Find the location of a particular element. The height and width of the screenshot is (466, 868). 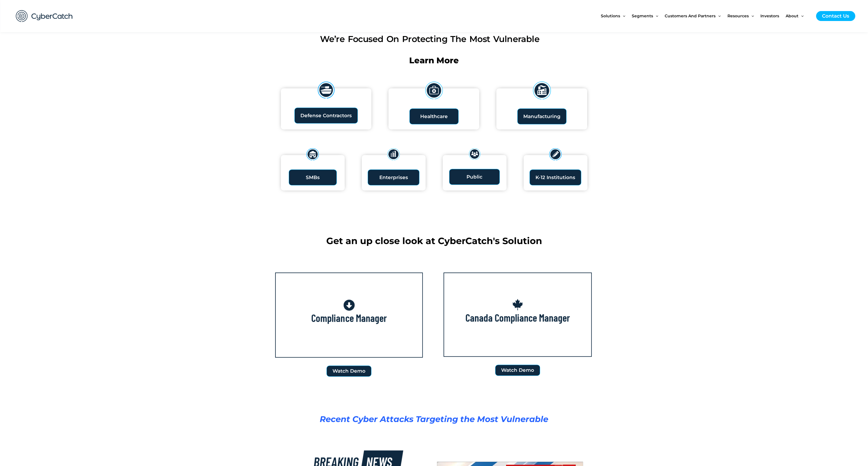

h2: Get an up close look at CyberCatch's Solution is located at coordinates (434, 241).